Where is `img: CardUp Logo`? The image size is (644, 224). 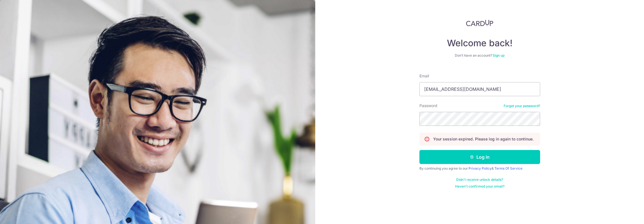 img: CardUp Logo is located at coordinates (480, 23).